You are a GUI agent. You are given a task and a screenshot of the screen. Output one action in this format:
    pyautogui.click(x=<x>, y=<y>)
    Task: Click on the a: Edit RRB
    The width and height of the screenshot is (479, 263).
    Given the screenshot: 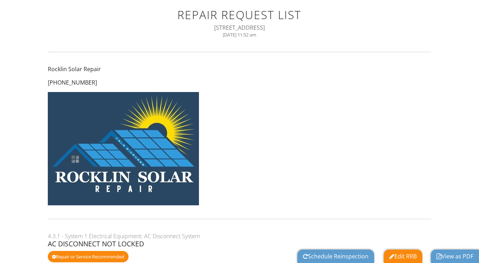 What is the action you would take?
    pyautogui.click(x=403, y=256)
    